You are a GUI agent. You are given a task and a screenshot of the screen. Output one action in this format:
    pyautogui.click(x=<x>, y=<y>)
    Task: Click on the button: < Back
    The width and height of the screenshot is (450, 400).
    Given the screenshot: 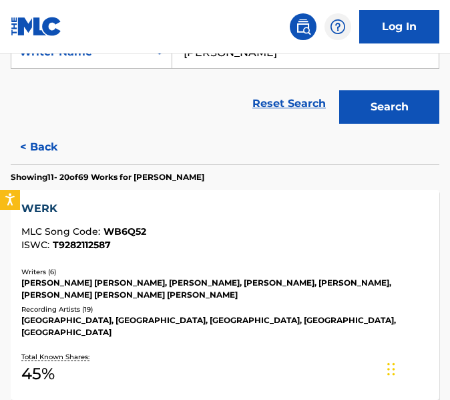 What is the action you would take?
    pyautogui.click(x=51, y=147)
    